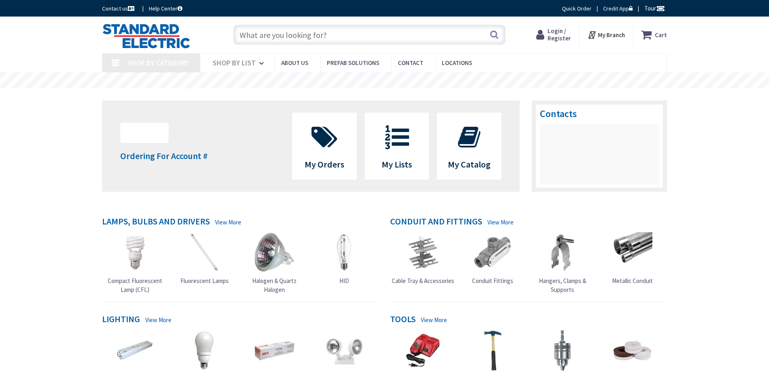 The width and height of the screenshot is (769, 373). What do you see at coordinates (599, 114) in the screenshot?
I see `h3: Contacts` at bounding box center [599, 114].